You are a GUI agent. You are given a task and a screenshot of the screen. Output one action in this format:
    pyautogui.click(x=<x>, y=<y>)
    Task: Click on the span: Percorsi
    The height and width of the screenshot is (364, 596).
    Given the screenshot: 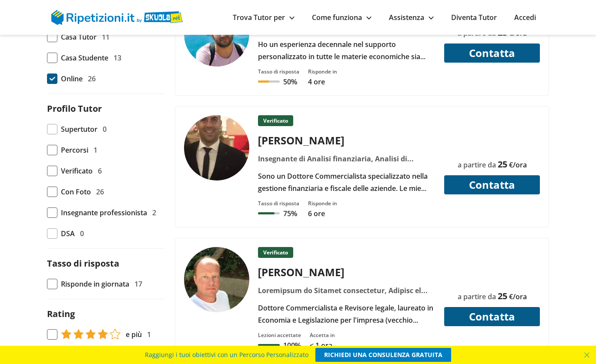 What is the action you would take?
    pyautogui.click(x=74, y=150)
    